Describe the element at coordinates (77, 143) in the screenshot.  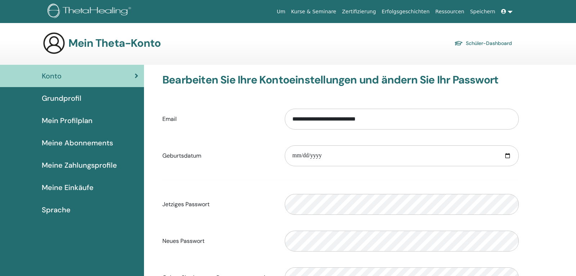
I see `span: Meine Abonnements` at that location.